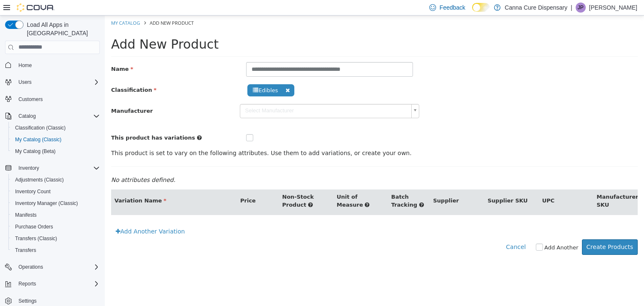 This screenshot has width=644, height=306. I want to click on a: My Catalog (Classic), so click(38, 140).